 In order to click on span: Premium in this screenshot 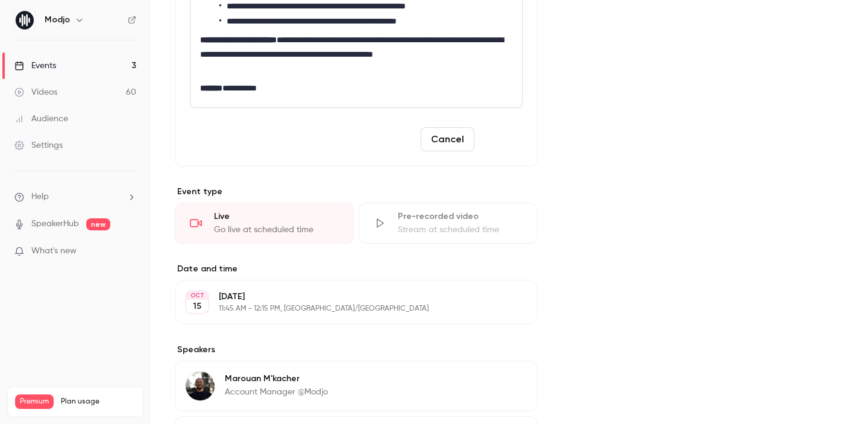, I will do `click(34, 402)`.